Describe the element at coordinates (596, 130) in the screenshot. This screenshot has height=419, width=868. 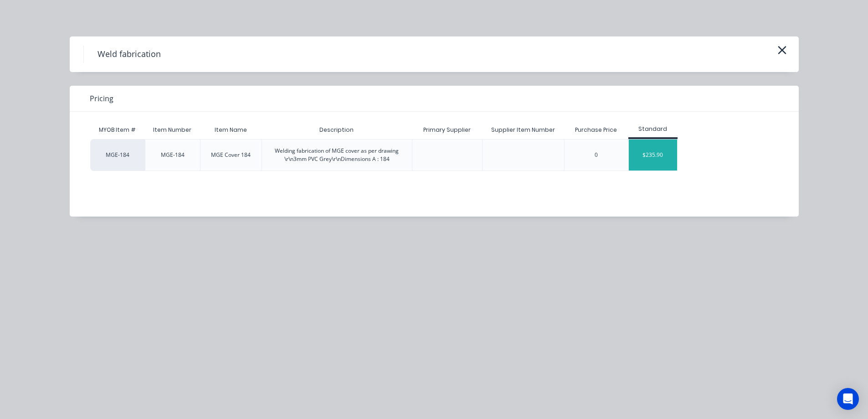
I see `div: Purchase Price` at that location.